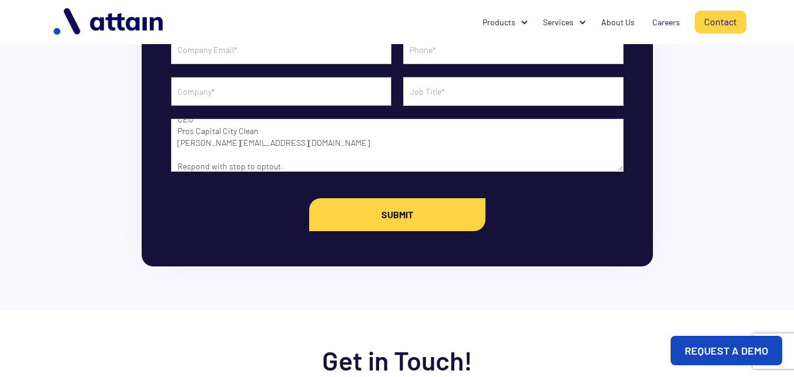 This screenshot has height=377, width=794. Describe the element at coordinates (109, 22) in the screenshot. I see `img: logo` at that location.